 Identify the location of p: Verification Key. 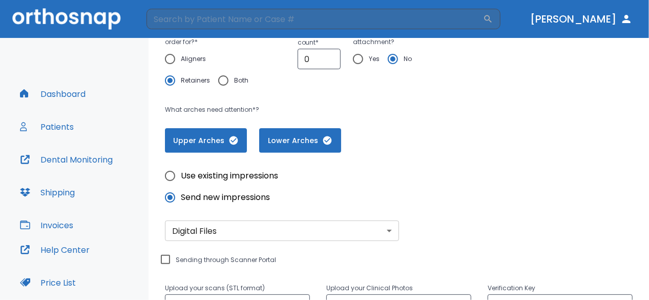
(560, 288).